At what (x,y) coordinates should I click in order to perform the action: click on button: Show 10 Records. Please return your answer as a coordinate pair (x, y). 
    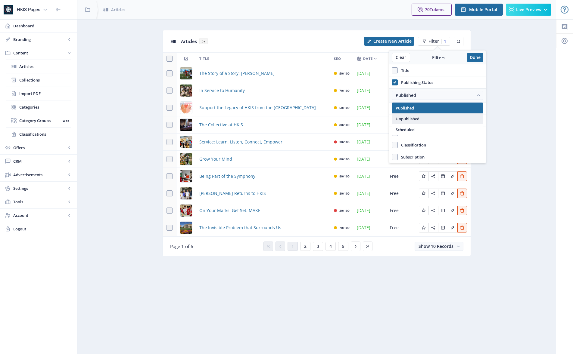
    Looking at the image, I should click on (439, 247).